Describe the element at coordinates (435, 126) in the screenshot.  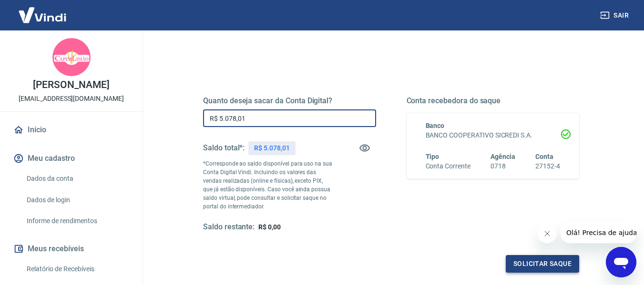
I see `span: Banco` at that location.